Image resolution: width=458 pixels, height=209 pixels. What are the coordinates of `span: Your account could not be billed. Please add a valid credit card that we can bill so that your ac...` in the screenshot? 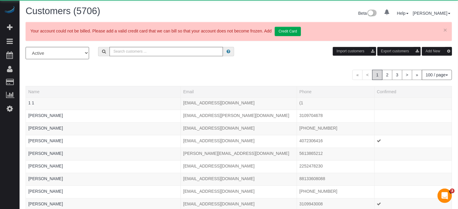 It's located at (165, 31).